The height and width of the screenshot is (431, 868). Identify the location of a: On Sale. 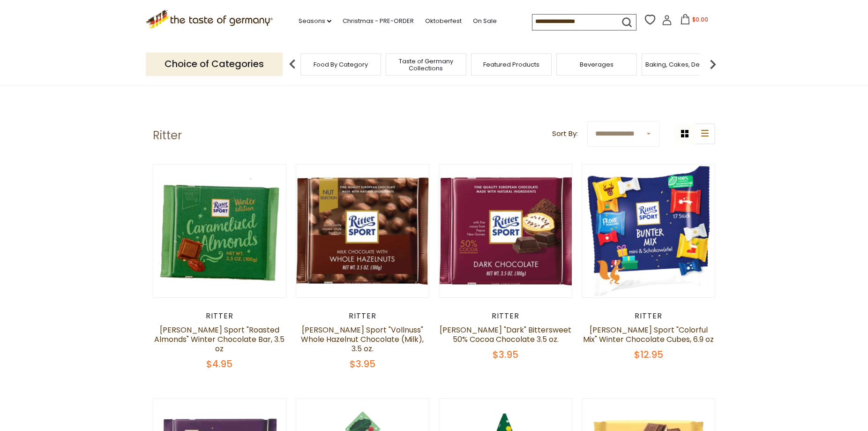
(485, 21).